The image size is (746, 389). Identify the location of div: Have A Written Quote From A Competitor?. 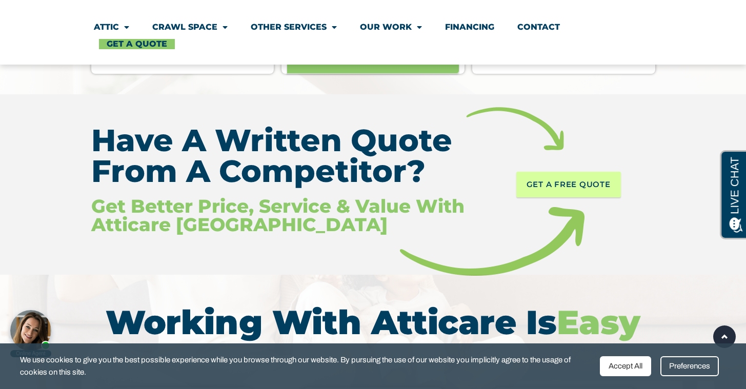
(282, 156).